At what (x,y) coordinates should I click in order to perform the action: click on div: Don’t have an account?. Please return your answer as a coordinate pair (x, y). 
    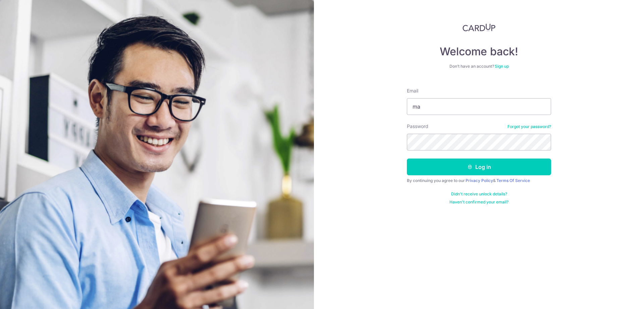
    Looking at the image, I should click on (479, 66).